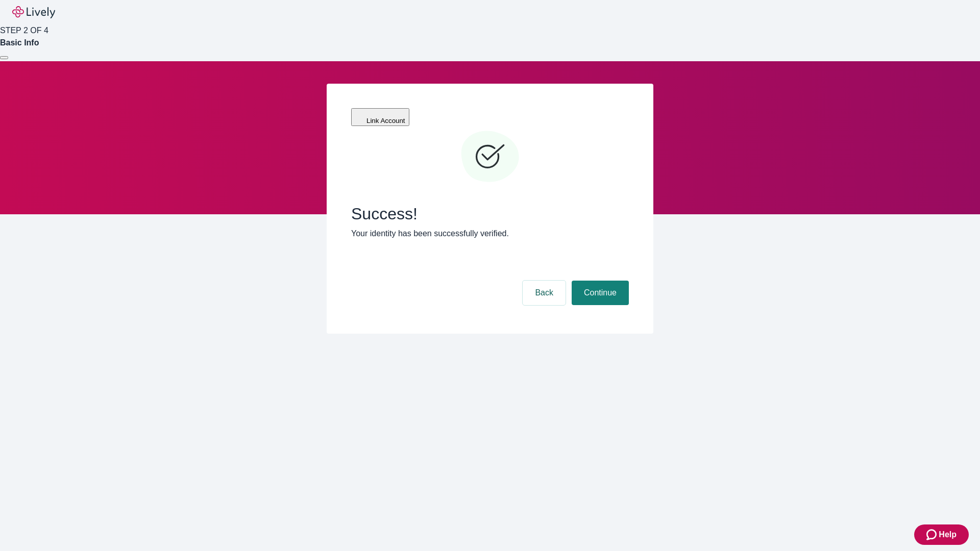 The width and height of the screenshot is (980, 551). I want to click on button: Back, so click(544, 293).